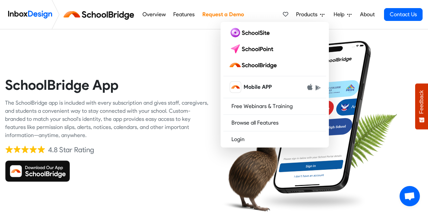 The height and width of the screenshot is (213, 428). I want to click on div: Products, so click(275, 85).